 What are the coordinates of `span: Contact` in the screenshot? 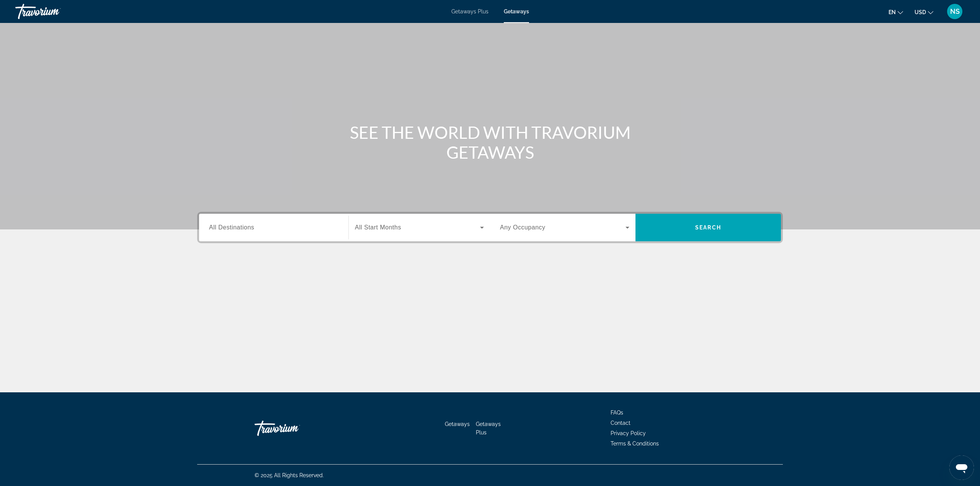 It's located at (621, 423).